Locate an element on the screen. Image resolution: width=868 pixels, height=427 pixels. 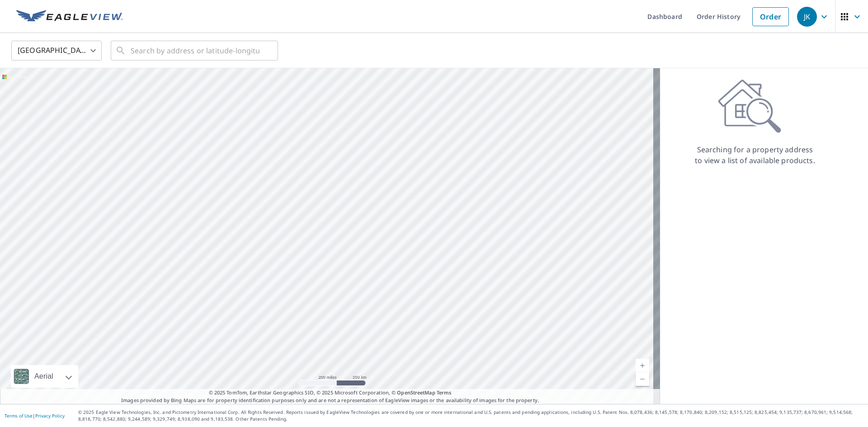
a: OpenStreetMap is located at coordinates (416, 392).